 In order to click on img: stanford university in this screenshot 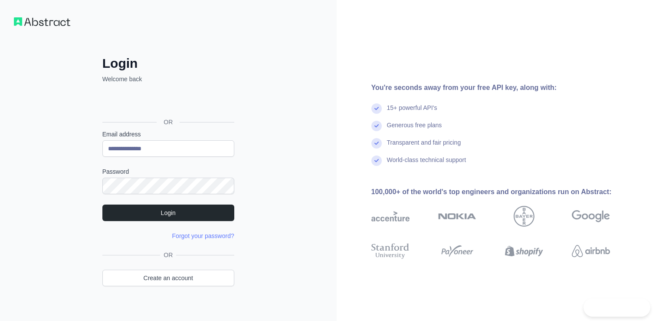, I will do `click(391, 251)`.